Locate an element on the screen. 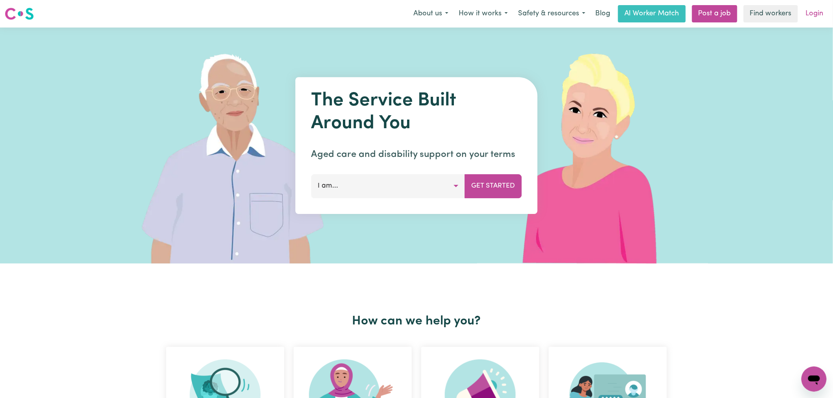 This screenshot has width=833, height=398. button: Safety & resources is located at coordinates (551, 14).